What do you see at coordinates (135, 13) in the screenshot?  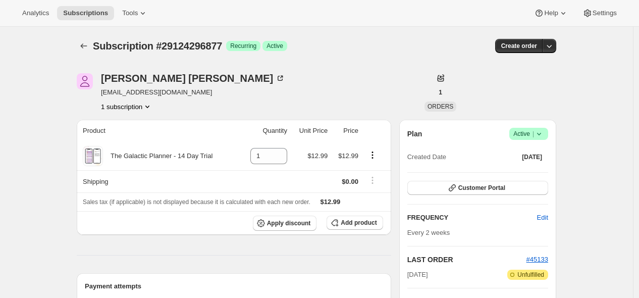 I see `button: Tools` at bounding box center [135, 13].